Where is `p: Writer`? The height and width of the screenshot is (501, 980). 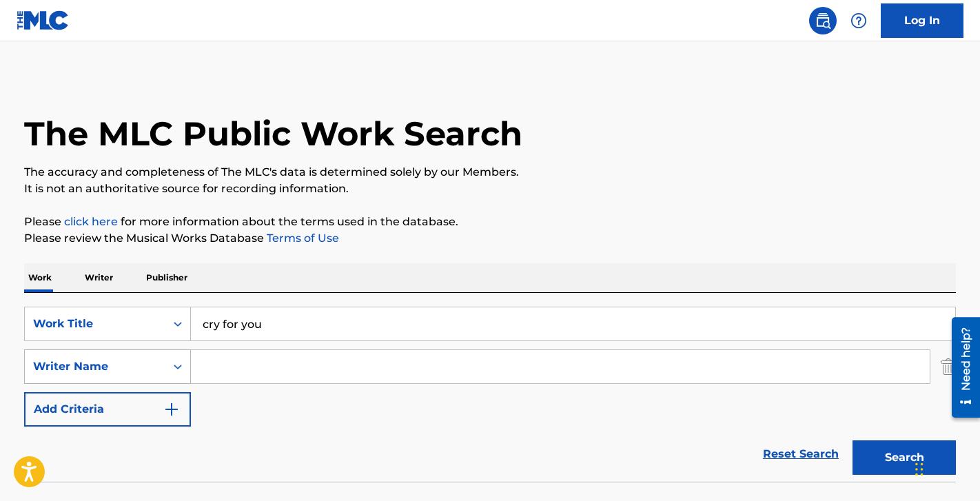 p: Writer is located at coordinates (98, 278).